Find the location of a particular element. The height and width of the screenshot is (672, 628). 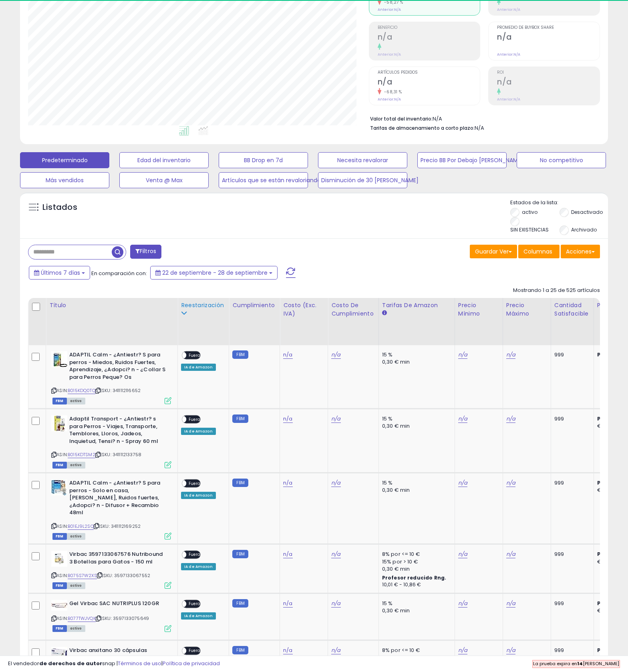

a: Política de privacidad is located at coordinates (191, 663).